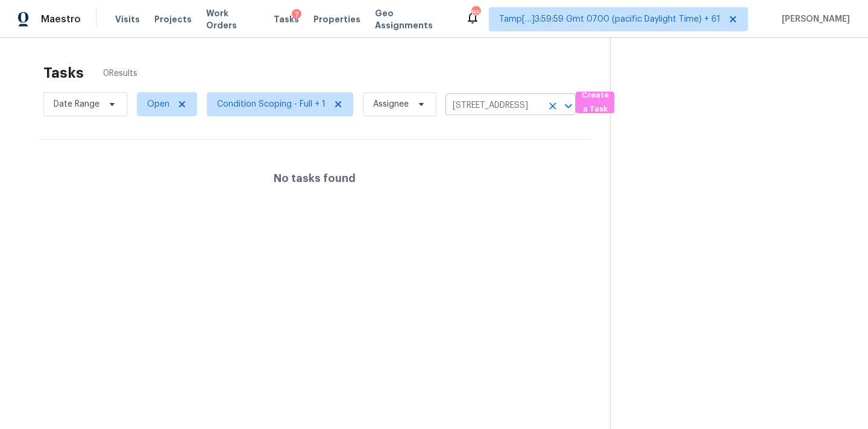 The height and width of the screenshot is (429, 868). What do you see at coordinates (120, 74) in the screenshot?
I see `span: 0 Results` at bounding box center [120, 74].